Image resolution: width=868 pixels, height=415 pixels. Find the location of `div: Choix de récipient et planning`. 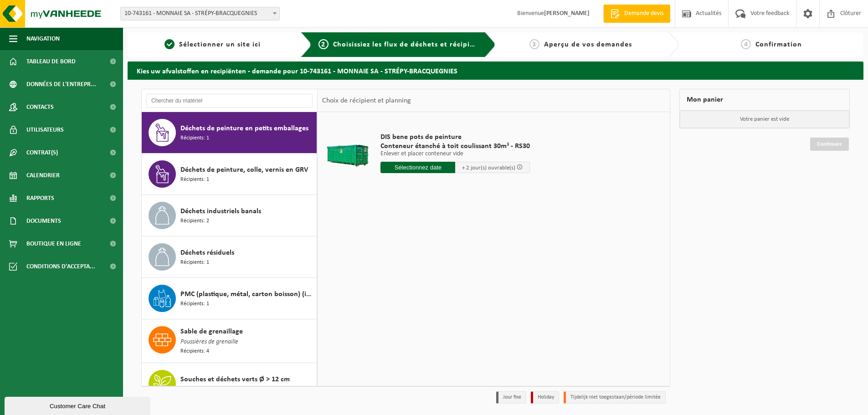

div: Choix de récipient et planning is located at coordinates (366, 100).